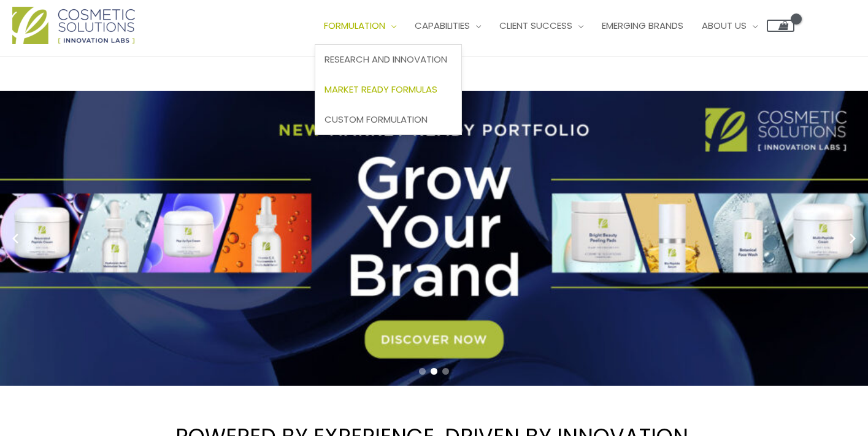  What do you see at coordinates (642, 26) in the screenshot?
I see `a: Emerging Brands` at bounding box center [642, 26].